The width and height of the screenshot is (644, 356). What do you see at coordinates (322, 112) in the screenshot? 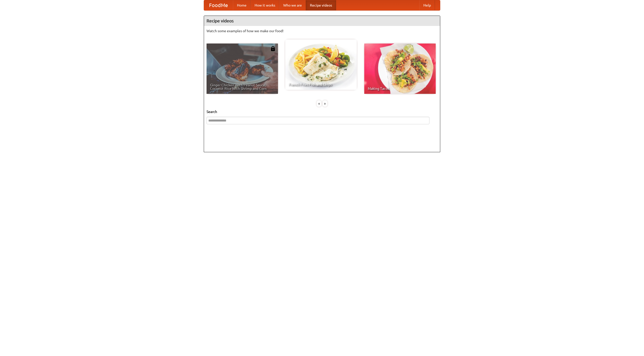
I see `h5: Search` at bounding box center [322, 112].